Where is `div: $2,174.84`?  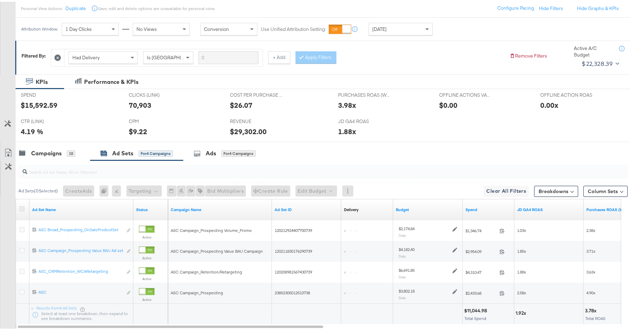 div: $2,174.84 is located at coordinates (406, 227).